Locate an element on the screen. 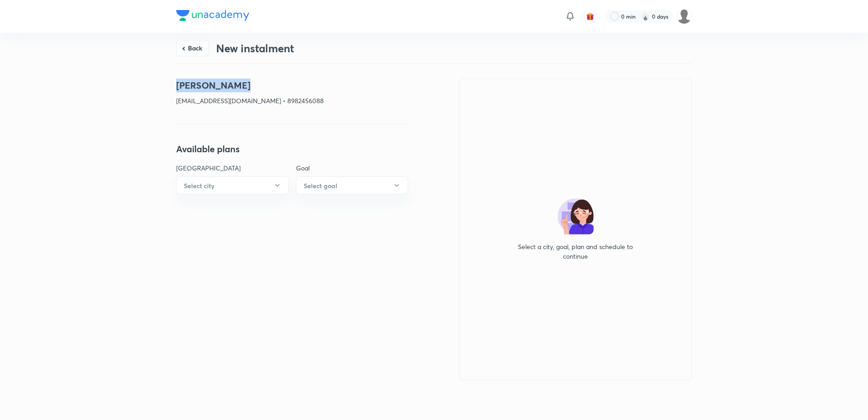  img: PRADEEP KADAM is located at coordinates (684, 16).